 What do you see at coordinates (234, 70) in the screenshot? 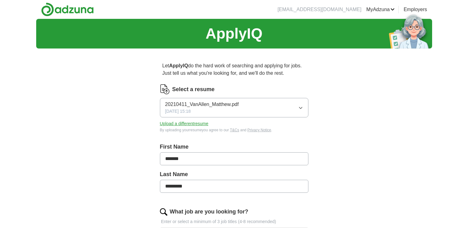
I see `p: Let do the hard work of searching and applying for jobs. Just tell us what you're looking for, an...` at bounding box center [234, 70].